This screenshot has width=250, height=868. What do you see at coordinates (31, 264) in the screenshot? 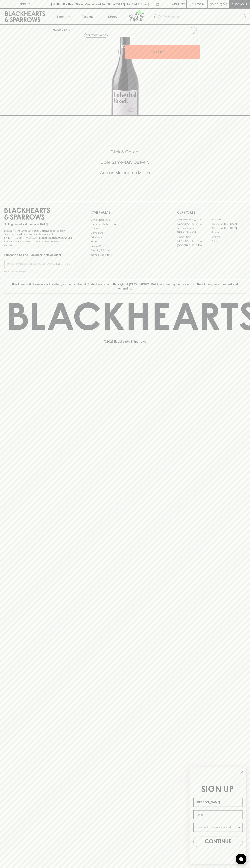
I see `input: e.g. jane@blackheartsandsparrows.com.au` at bounding box center [31, 264].